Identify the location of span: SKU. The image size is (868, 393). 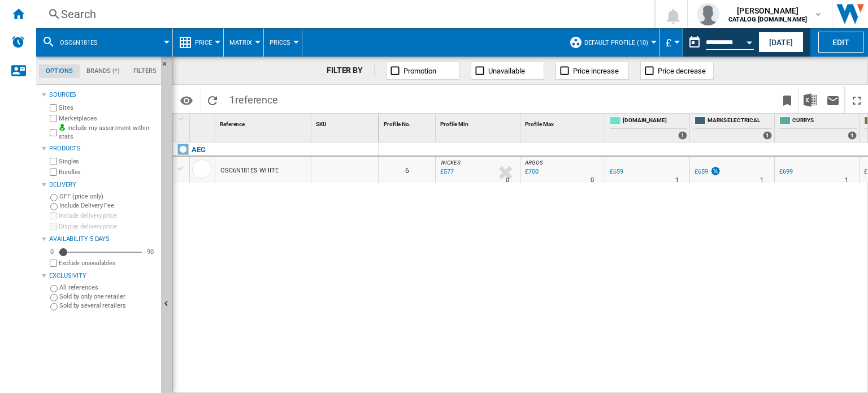
(321, 124).